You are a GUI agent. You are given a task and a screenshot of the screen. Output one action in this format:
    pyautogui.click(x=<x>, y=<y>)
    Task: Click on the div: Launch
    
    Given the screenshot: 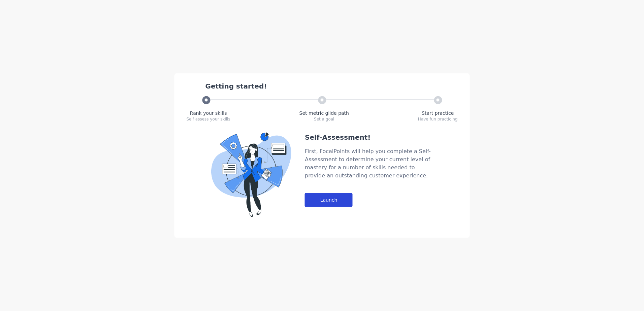 What is the action you would take?
    pyautogui.click(x=329, y=201)
    